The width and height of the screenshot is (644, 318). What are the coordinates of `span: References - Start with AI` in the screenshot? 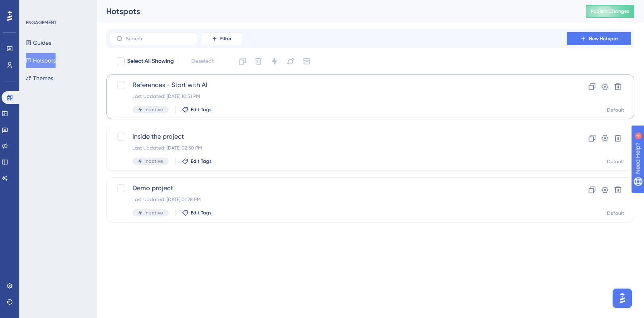 It's located at (338, 85).